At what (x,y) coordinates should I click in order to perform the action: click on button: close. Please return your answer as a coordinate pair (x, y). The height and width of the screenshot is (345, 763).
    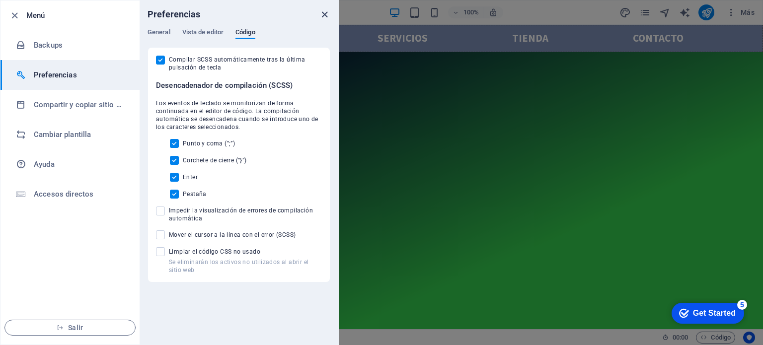
    Looking at the image, I should click on (324, 14).